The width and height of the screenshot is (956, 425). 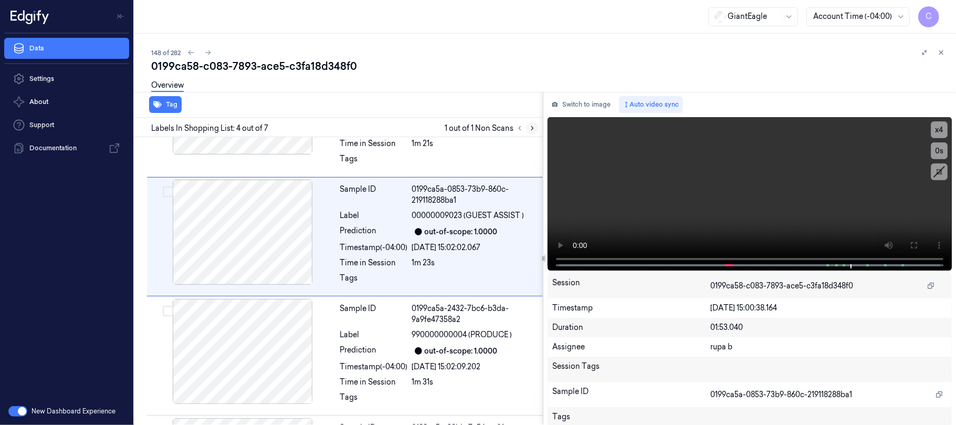 I want to click on div: 1m 21s, so click(x=474, y=143).